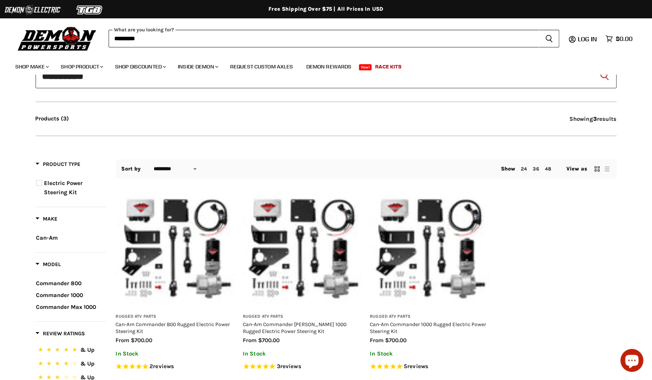 This screenshot has height=380, width=652. What do you see at coordinates (508, 169) in the screenshot?
I see `span: Show` at bounding box center [508, 169].